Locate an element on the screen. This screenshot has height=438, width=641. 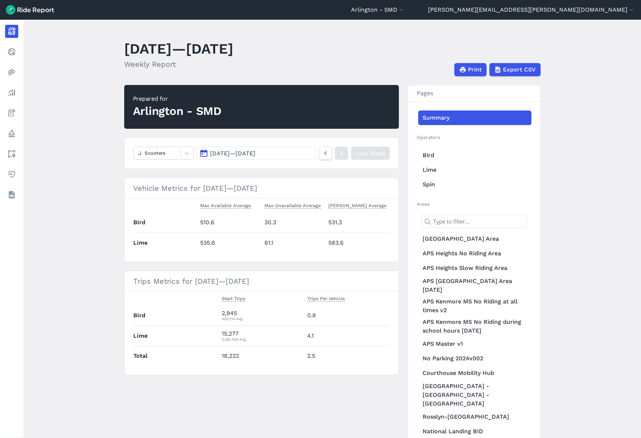
a: Spin is located at coordinates (475, 185).